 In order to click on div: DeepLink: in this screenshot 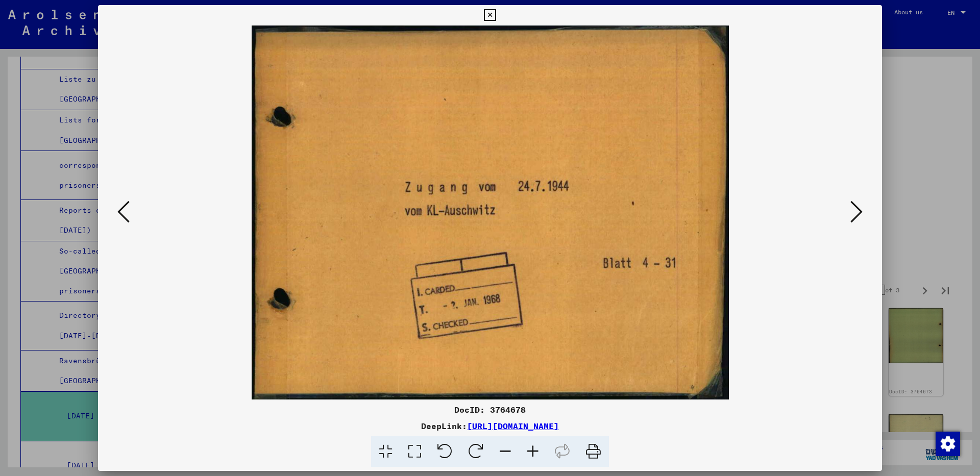, I will do `click(490, 426)`.